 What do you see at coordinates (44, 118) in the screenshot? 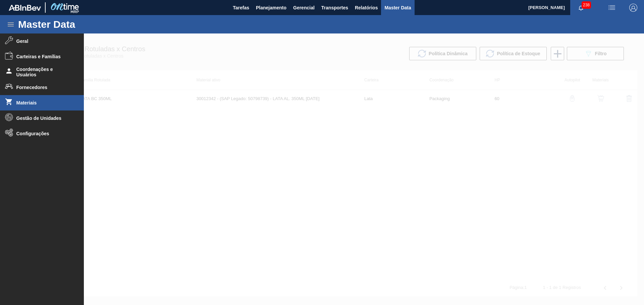
I see `span: Gestão de Unidades` at bounding box center [44, 118].